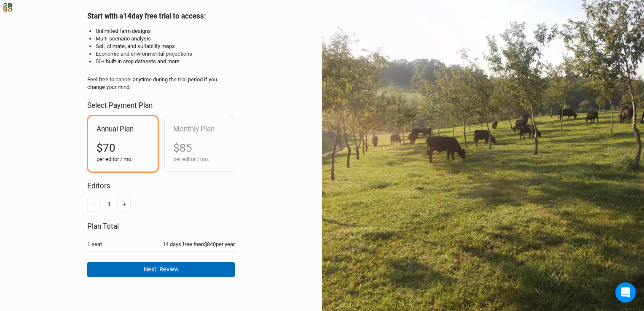 Image resolution: width=644 pixels, height=311 pixels. I want to click on h2: Select Payment Plan, so click(161, 105).